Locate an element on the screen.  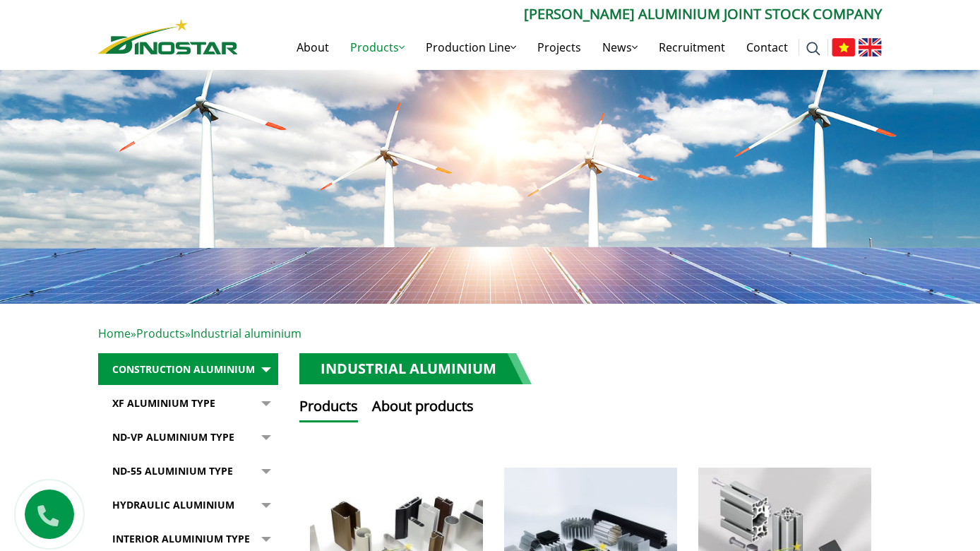
h1: Industrial aluminium is located at coordinates (415, 368).